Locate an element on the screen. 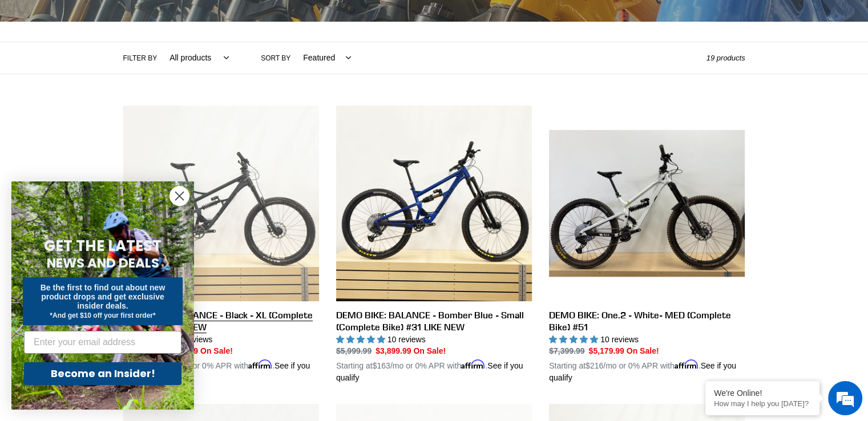  p: How may I help you today? is located at coordinates (762, 403).